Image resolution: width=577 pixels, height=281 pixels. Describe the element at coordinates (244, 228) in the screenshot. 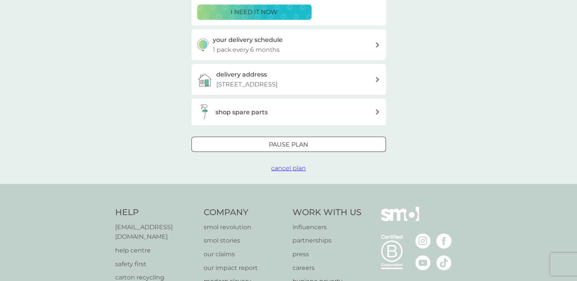

I see `p: smol revolution` at that location.